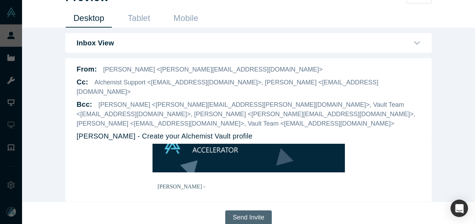 The height and width of the screenshot is (224, 475). What do you see at coordinates (172, 58) in the screenshot?
I see `p: I am writing to tell you about the , and invite you to “plug in” at whatever level feels right.` at bounding box center [172, 58].